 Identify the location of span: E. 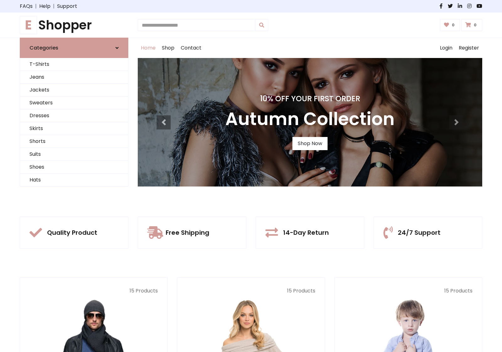
(28, 25).